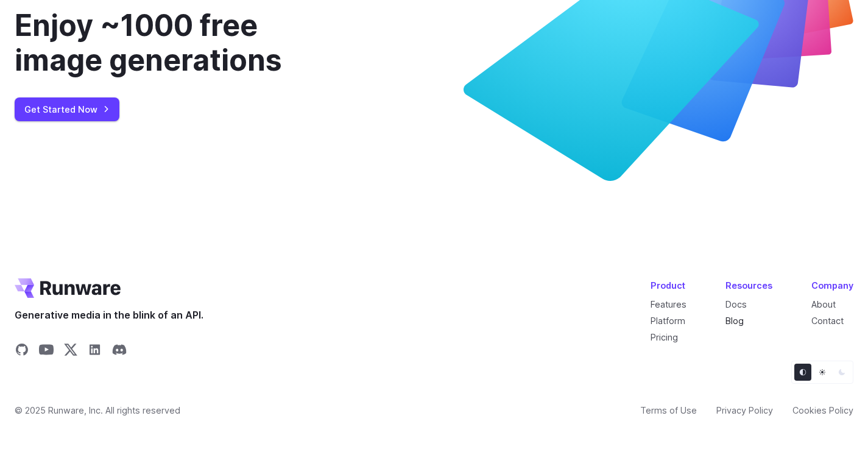  I want to click on a: Cookies Policy, so click(823, 410).